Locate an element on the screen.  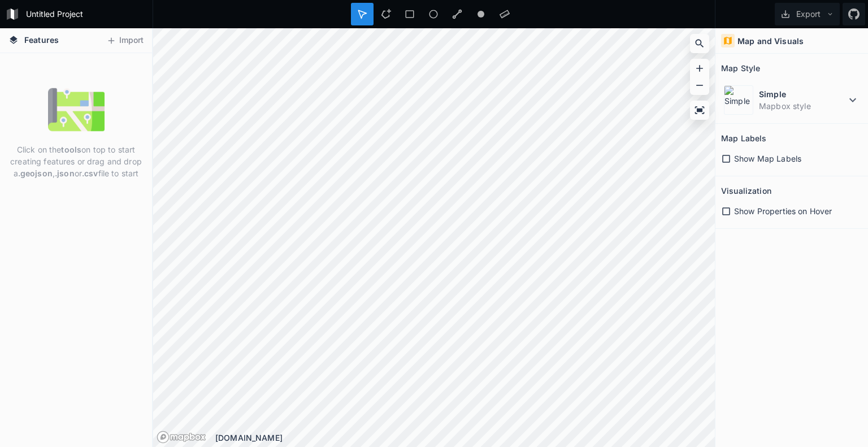
strong: .geojson is located at coordinates (35, 173).